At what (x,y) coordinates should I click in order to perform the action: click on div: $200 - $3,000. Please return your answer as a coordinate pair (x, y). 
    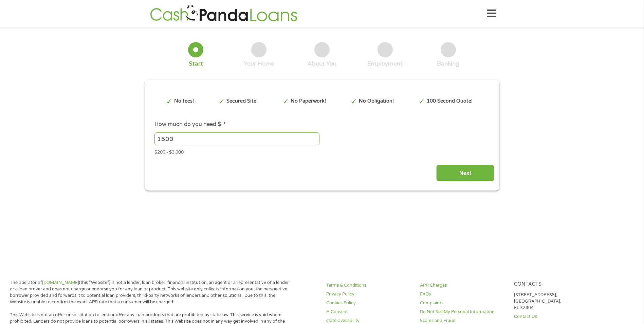
    Looking at the image, I should click on (322, 151).